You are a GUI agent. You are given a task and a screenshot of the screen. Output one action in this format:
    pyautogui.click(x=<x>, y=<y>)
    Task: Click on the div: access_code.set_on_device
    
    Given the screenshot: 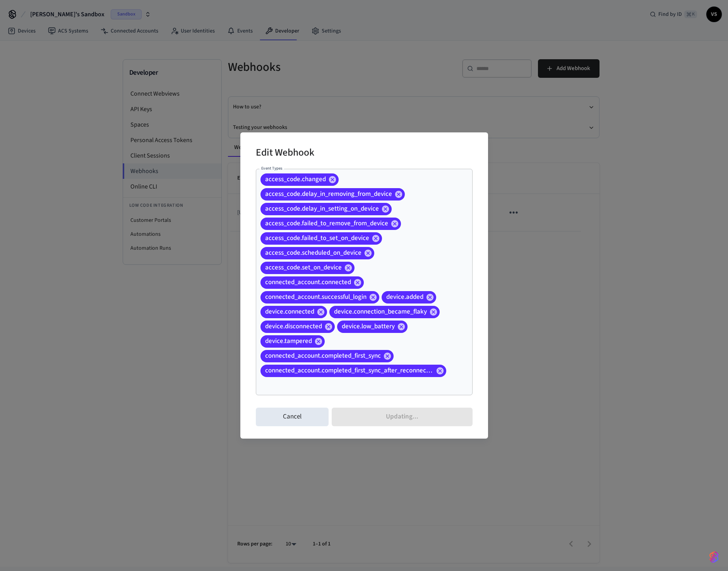 What is the action you would take?
    pyautogui.click(x=307, y=268)
    